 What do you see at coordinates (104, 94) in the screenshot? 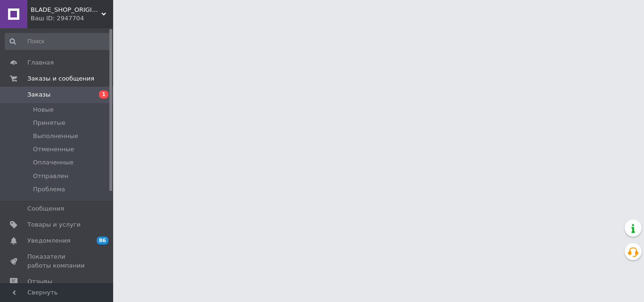
I see `span: 1` at bounding box center [104, 94].